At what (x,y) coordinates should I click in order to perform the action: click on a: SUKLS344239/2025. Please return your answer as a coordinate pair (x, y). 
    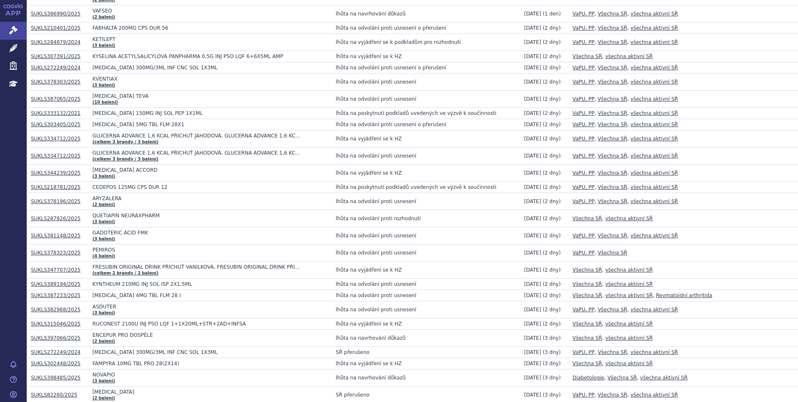
    Looking at the image, I should click on (56, 173).